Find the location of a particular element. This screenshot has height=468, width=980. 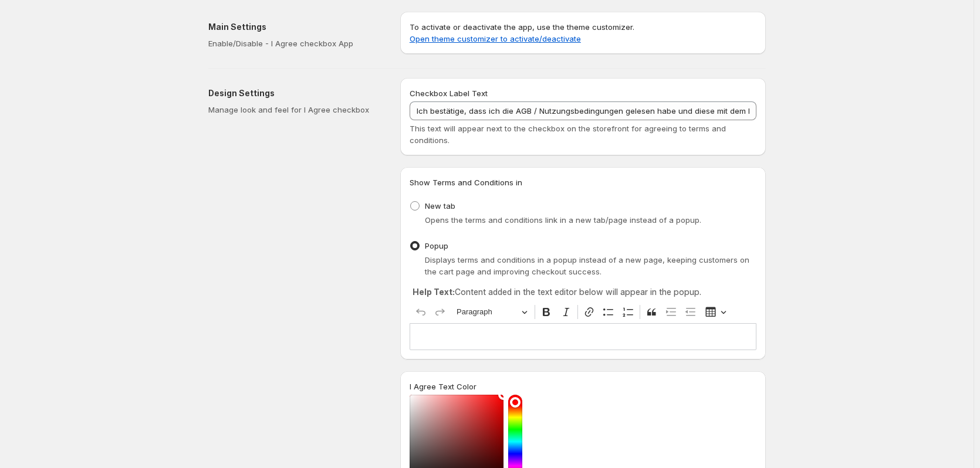

span: New tab is located at coordinates (440, 206).